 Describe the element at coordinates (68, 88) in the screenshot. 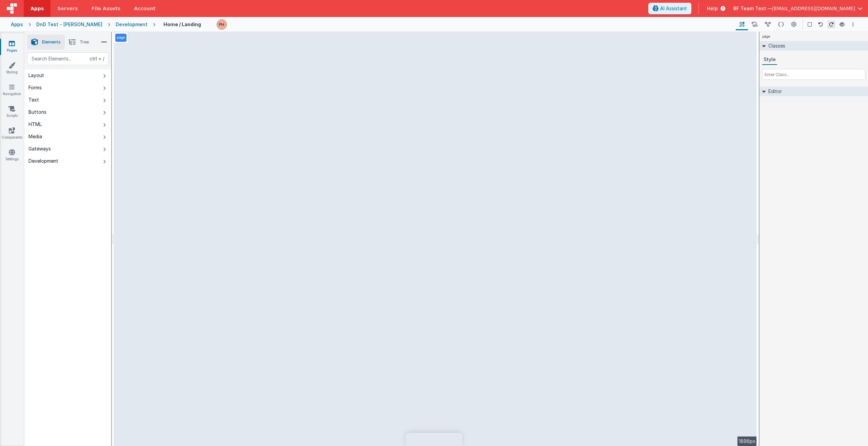

I see `button: Forms` at that location.